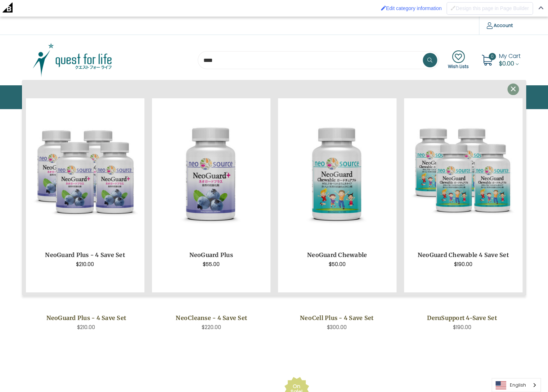 This screenshot has height=392, width=548. What do you see at coordinates (211, 174) in the screenshot?
I see `img: NeoGuard Plus` at bounding box center [211, 174].